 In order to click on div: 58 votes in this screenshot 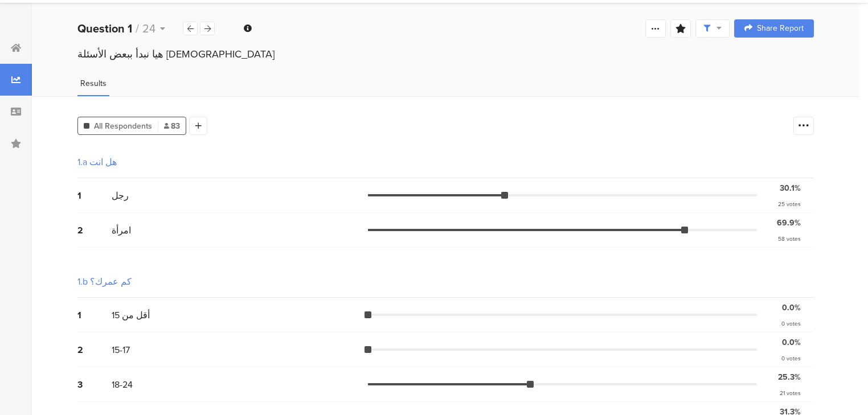, I will do `click(789, 238)`.